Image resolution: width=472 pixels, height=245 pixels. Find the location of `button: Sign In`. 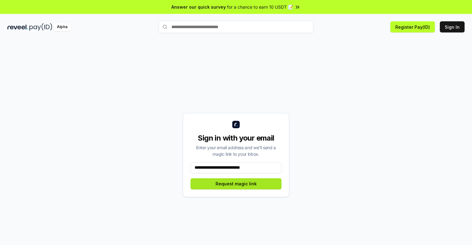

button: Sign In is located at coordinates (452, 27).